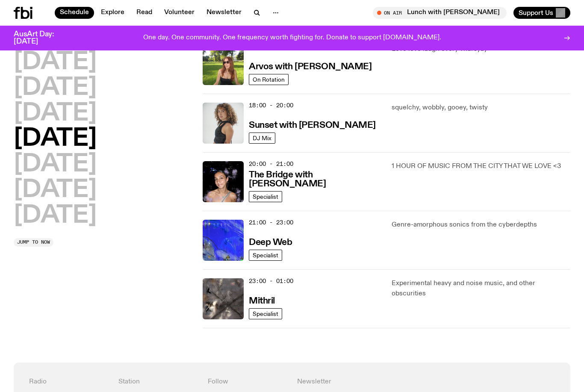  Describe the element at coordinates (262, 138) in the screenshot. I see `a: DJ Mix` at that location.